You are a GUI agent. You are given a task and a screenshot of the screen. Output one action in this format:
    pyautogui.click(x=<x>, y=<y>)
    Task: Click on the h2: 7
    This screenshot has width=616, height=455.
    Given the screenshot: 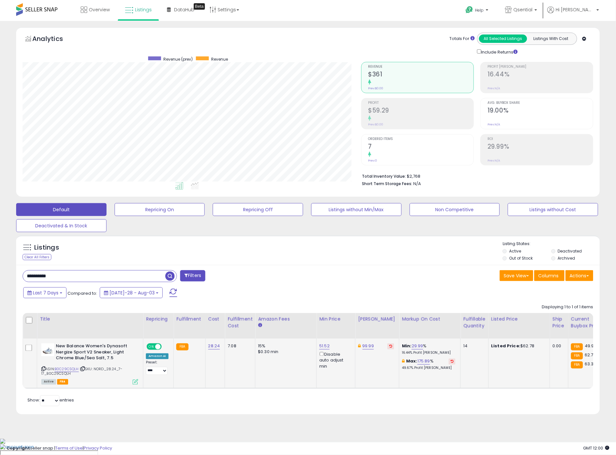 What is the action you would take?
    pyautogui.click(x=421, y=147)
    